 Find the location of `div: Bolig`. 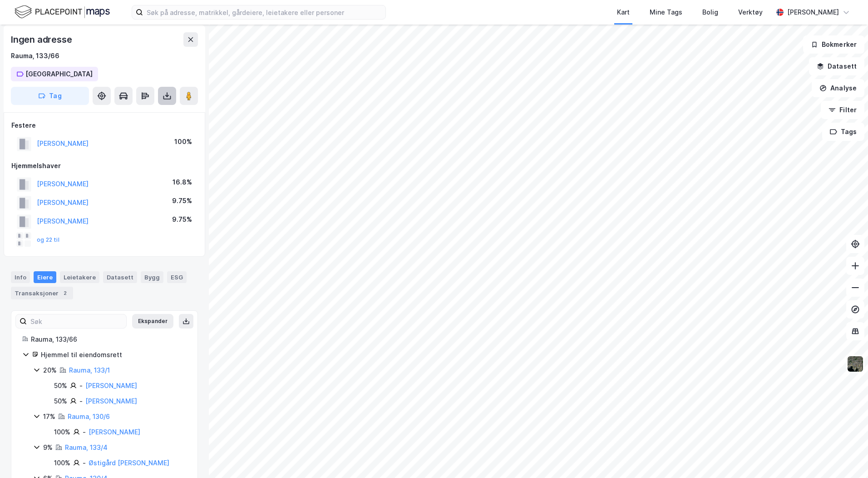

div: Bolig is located at coordinates (710, 12).